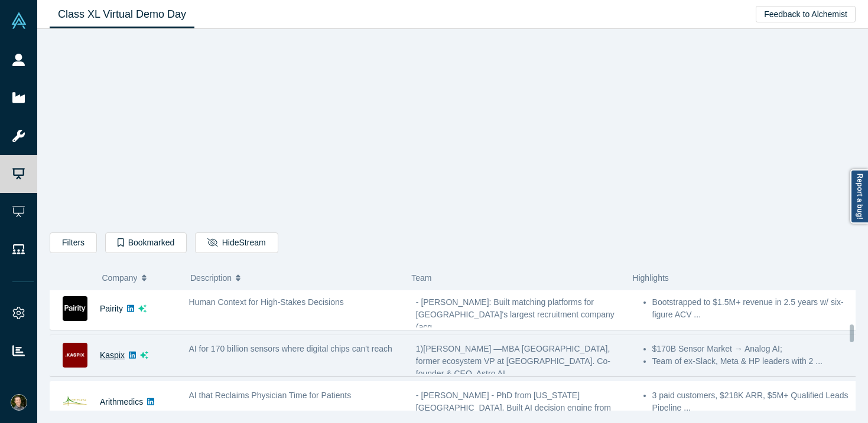  Describe the element at coordinates (122, 14) in the screenshot. I see `a: Class XL Virtual Demo Day` at that location.